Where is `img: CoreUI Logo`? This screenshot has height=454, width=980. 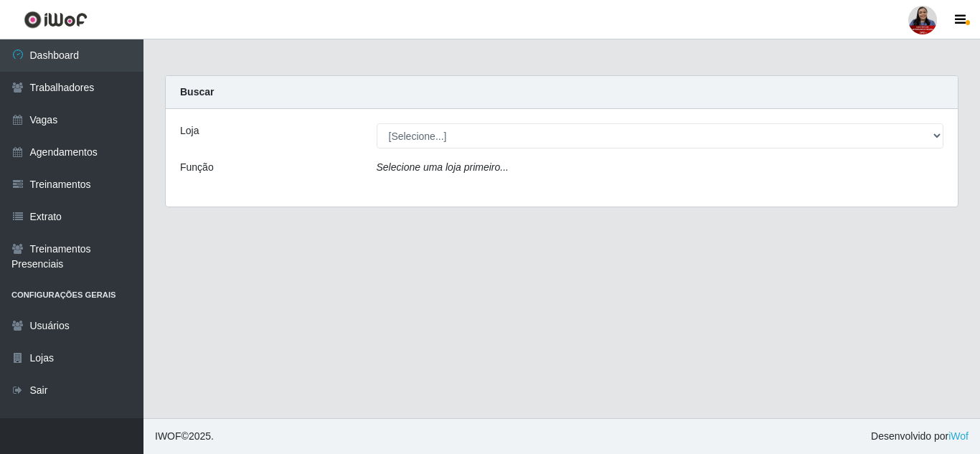
img: CoreUI Logo is located at coordinates (55, 20).